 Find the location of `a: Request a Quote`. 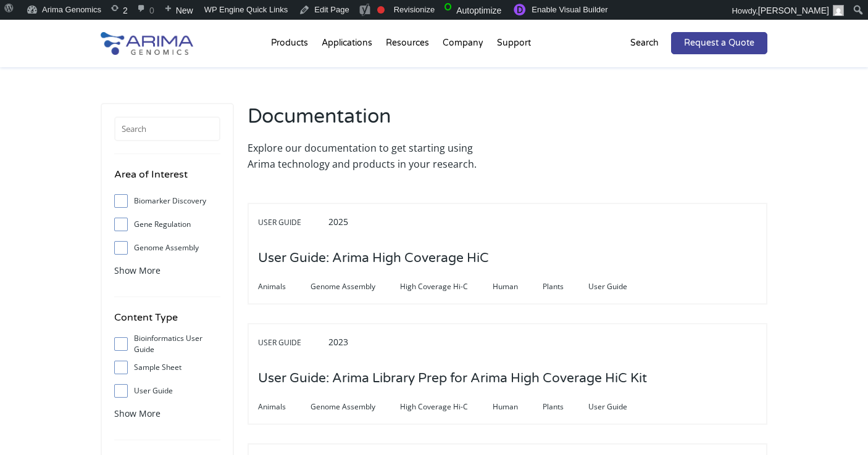

a: Request a Quote is located at coordinates (719, 43).